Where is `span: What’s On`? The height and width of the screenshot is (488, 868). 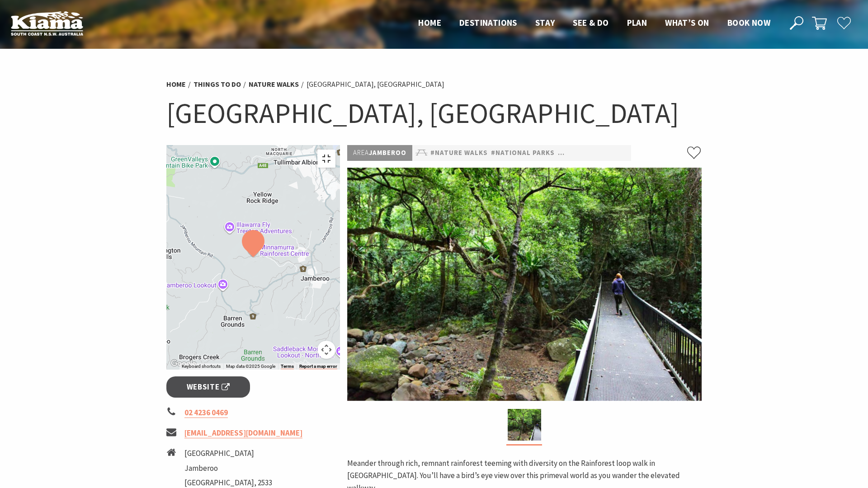
span: What’s On is located at coordinates (687, 23).